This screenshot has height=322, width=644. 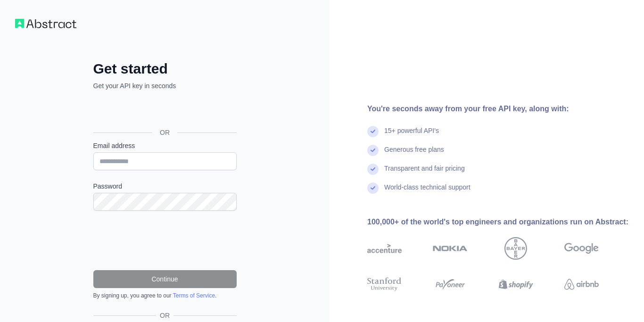 I want to click on h2: Get started, so click(x=165, y=69).